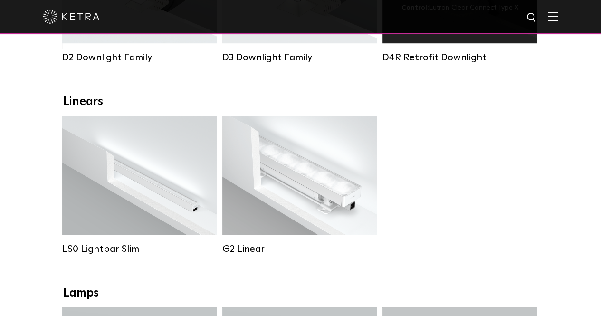 This screenshot has height=316, width=601. I want to click on div: Linears, so click(301, 102).